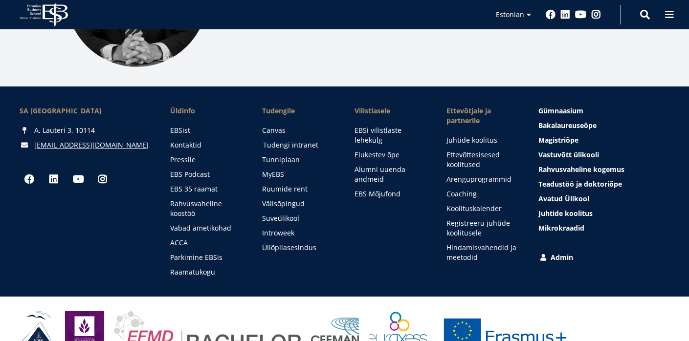 Image resolution: width=689 pixels, height=341 pixels. What do you see at coordinates (85, 131) in the screenshot?
I see `div: A. Lauteri 3, 10114` at bounding box center [85, 131].